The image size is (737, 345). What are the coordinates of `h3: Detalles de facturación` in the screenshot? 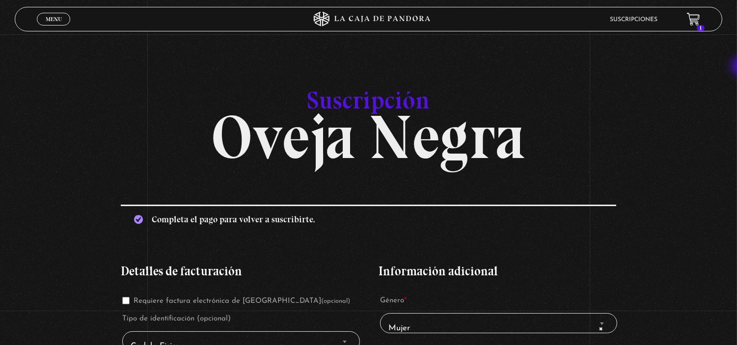 It's located at (240, 271).